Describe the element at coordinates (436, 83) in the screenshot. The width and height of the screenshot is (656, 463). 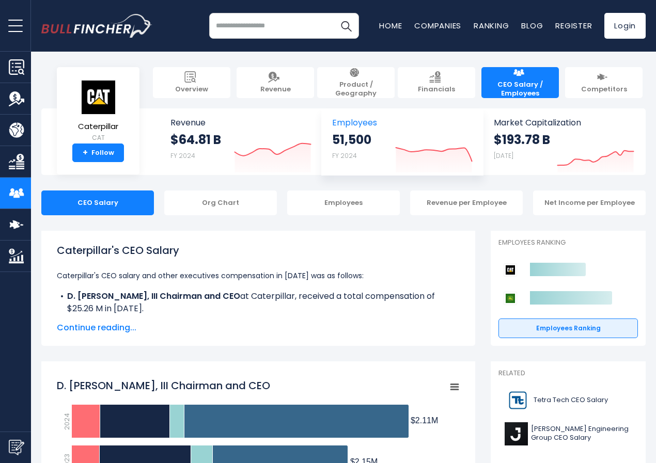
I see `a: Financials` at that location.